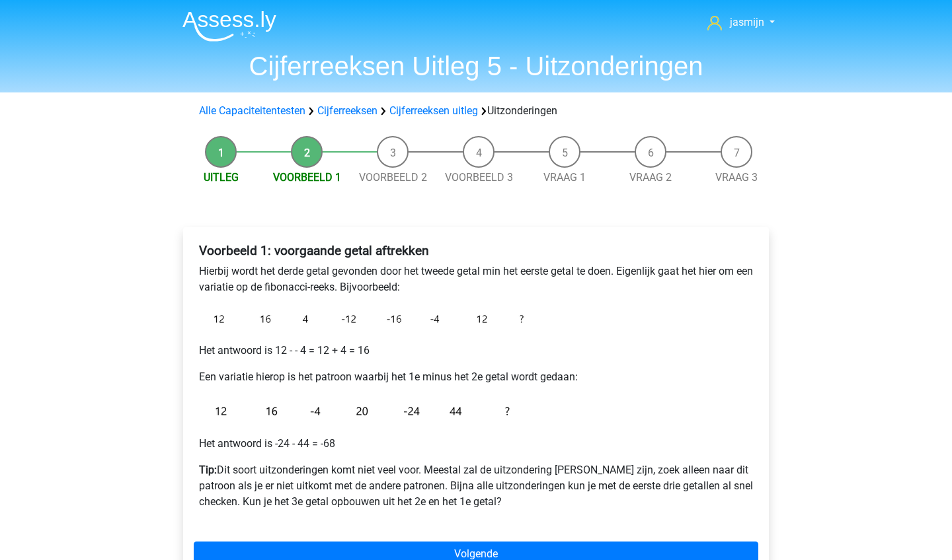  I want to click on a: Voorbeeld 2, so click(393, 177).